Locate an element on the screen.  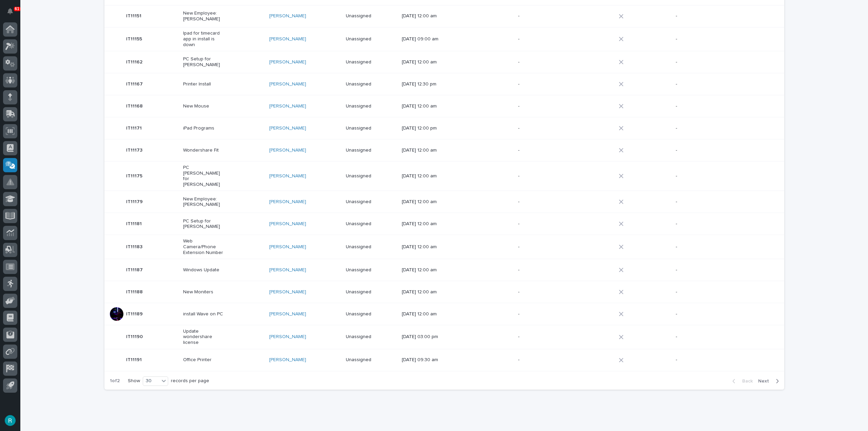
p: IT11191 is located at coordinates (134, 359).